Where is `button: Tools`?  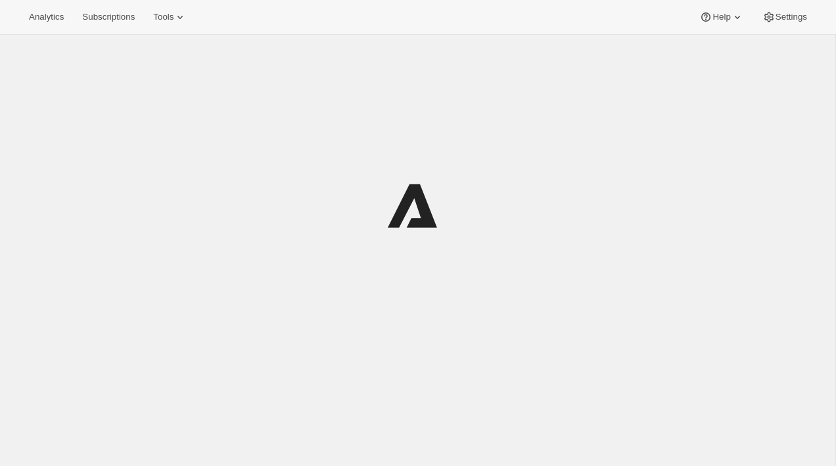
button: Tools is located at coordinates (169, 17).